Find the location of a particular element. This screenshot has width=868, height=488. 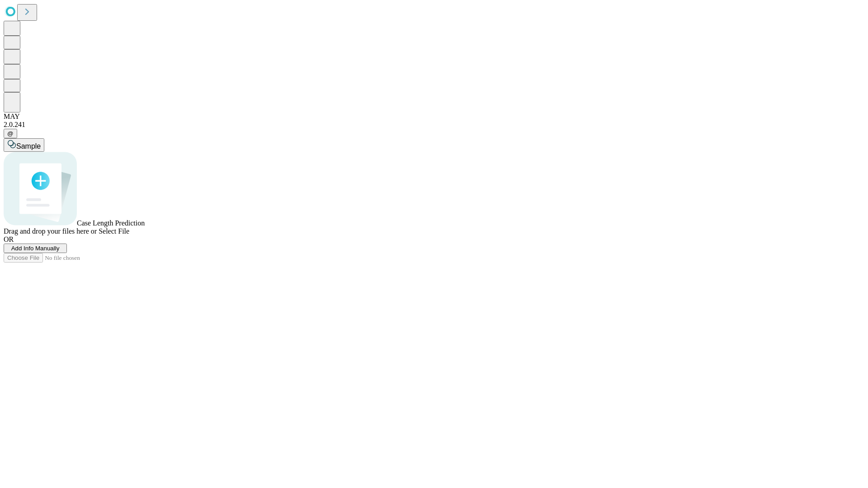

span: Drag and drop your files here or is located at coordinates (50, 231).